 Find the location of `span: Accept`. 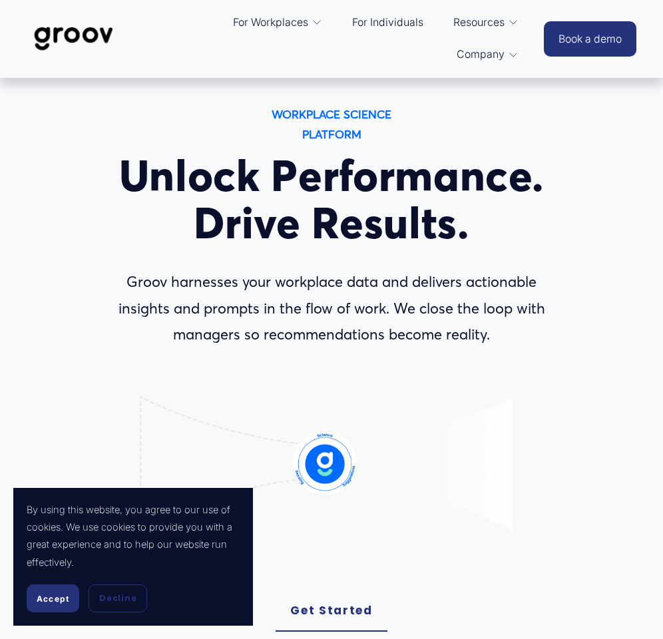

span: Accept is located at coordinates (53, 598).